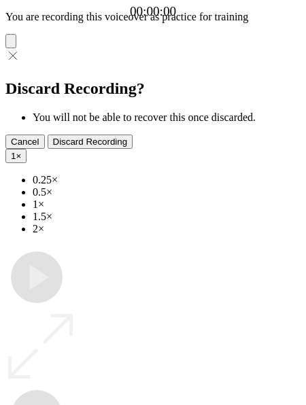  I want to click on li: 1.5×, so click(167, 217).